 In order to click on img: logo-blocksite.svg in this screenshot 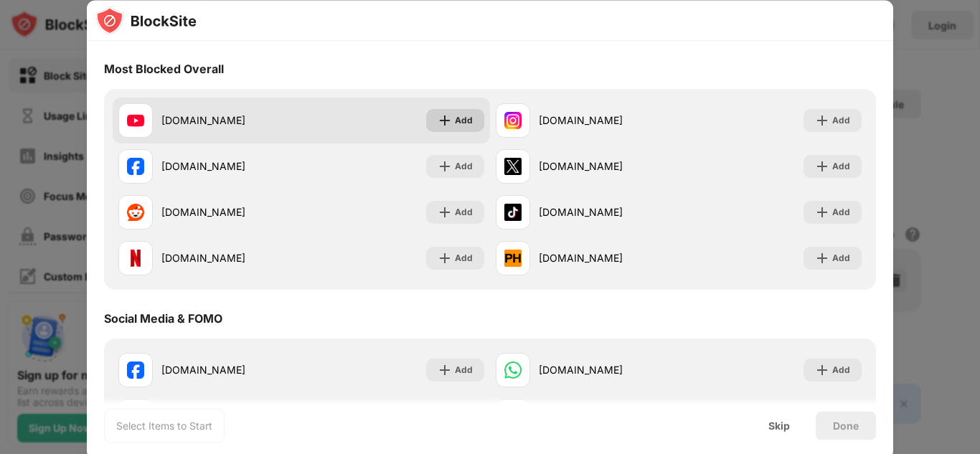, I will do `click(145, 20)`.